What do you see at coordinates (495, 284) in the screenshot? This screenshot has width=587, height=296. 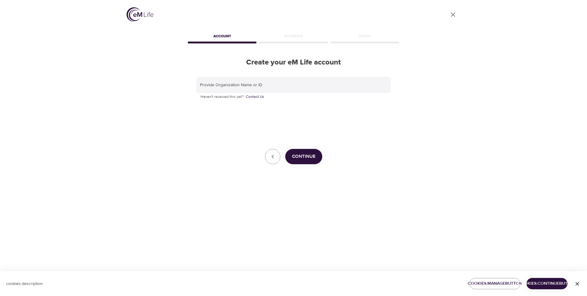 I see `span: cookies.manageButton` at bounding box center [495, 284].